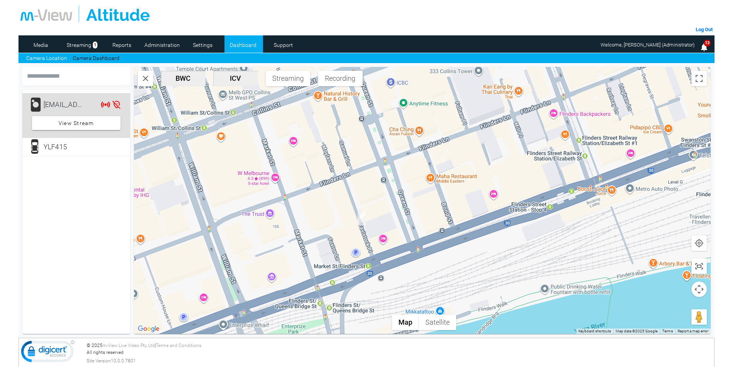 This screenshot has height=367, width=733. What do you see at coordinates (284, 45) in the screenshot?
I see `a: Support` at bounding box center [284, 45].